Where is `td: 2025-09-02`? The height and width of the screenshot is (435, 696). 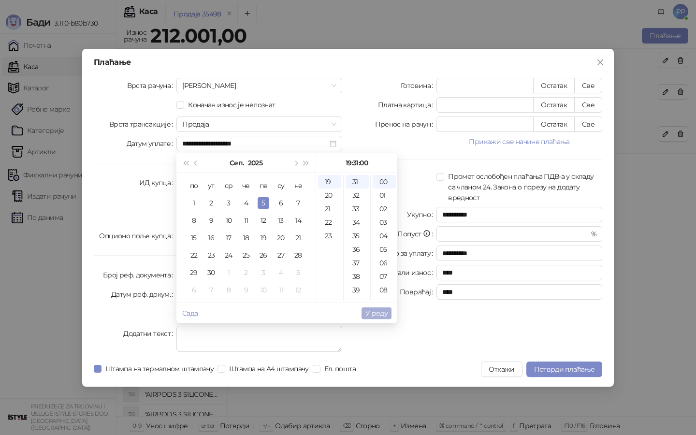
td: 2025-09-02 is located at coordinates (211, 203).